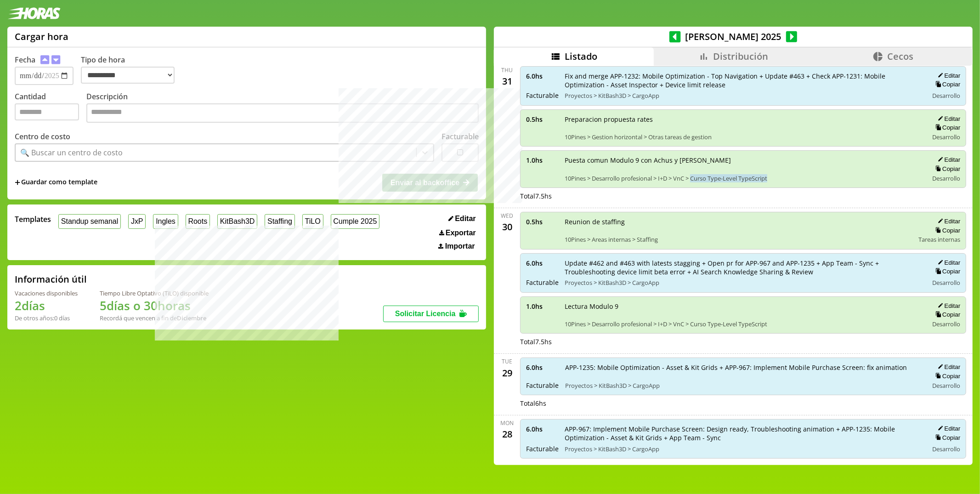 Image resolution: width=980 pixels, height=494 pixels. Describe the element at coordinates (738, 240) in the screenshot. I see `span: 10Pines > Areas internas > Staffing` at that location.